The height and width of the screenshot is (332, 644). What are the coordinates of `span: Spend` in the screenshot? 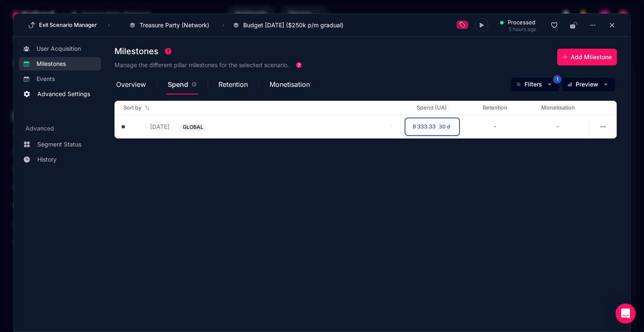 It's located at (178, 84).